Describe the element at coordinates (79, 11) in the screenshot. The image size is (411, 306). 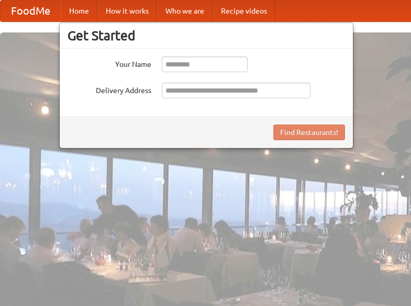
I see `a: Home` at that location.